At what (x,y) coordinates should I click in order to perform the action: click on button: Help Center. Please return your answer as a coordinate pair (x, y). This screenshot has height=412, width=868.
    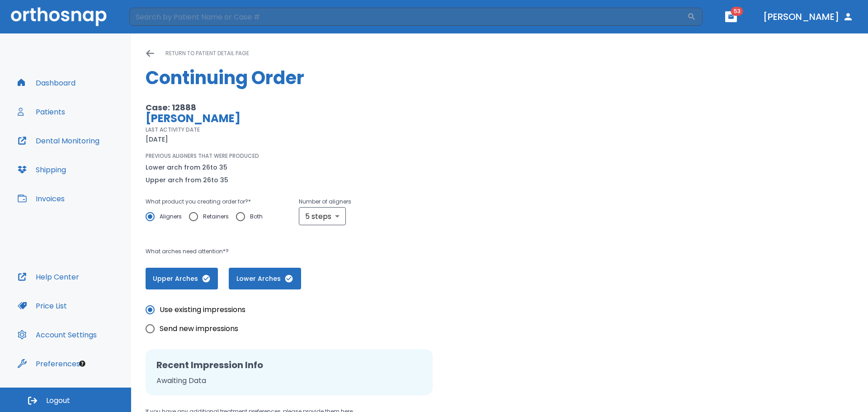
    Looking at the image, I should click on (48, 277).